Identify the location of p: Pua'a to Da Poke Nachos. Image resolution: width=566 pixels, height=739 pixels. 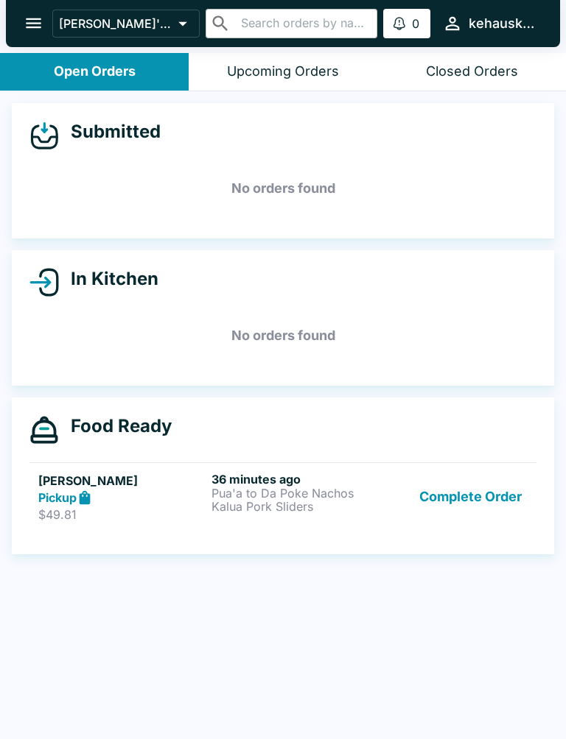
(295, 493).